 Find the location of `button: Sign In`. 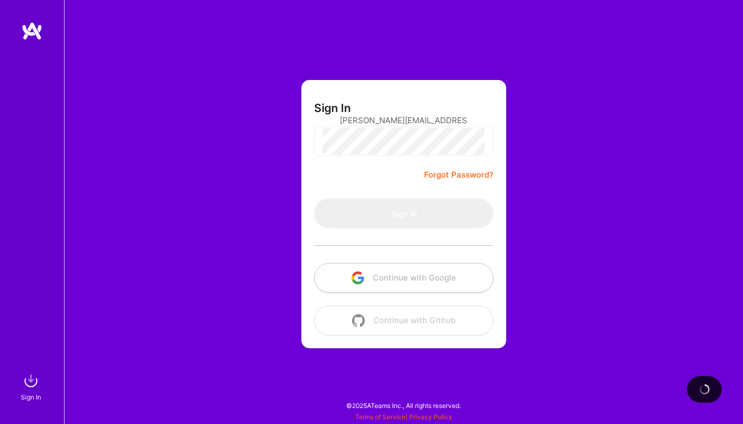

button: Sign In is located at coordinates (404, 213).